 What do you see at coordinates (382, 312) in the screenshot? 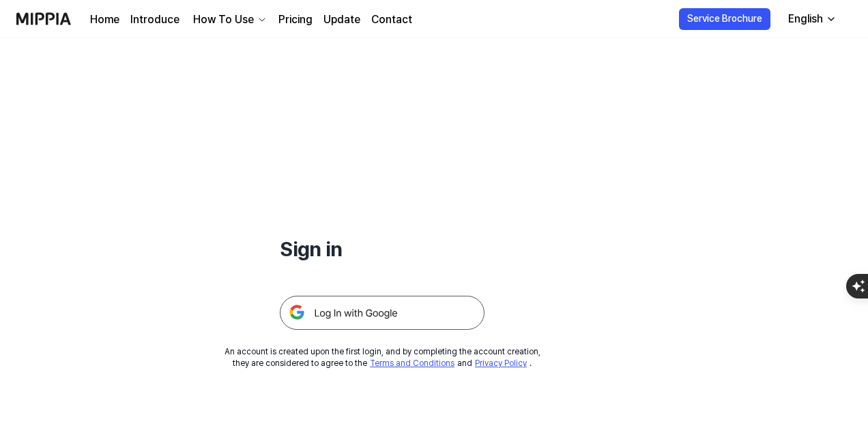
I see `img: 구글 로그인 버튼` at bounding box center [382, 312].